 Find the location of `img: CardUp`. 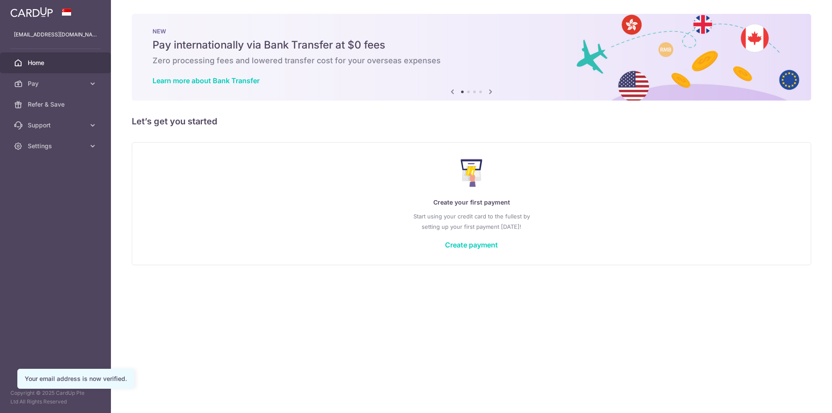

img: CardUp is located at coordinates (32, 12).